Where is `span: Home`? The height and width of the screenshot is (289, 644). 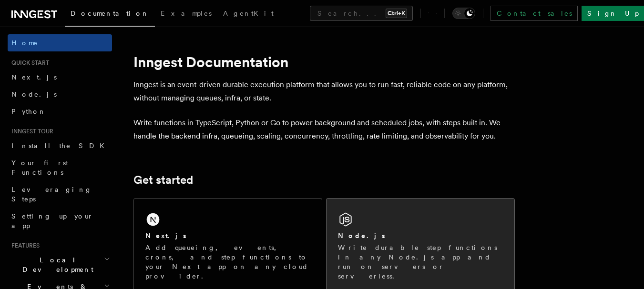
span: Home is located at coordinates (25, 43).